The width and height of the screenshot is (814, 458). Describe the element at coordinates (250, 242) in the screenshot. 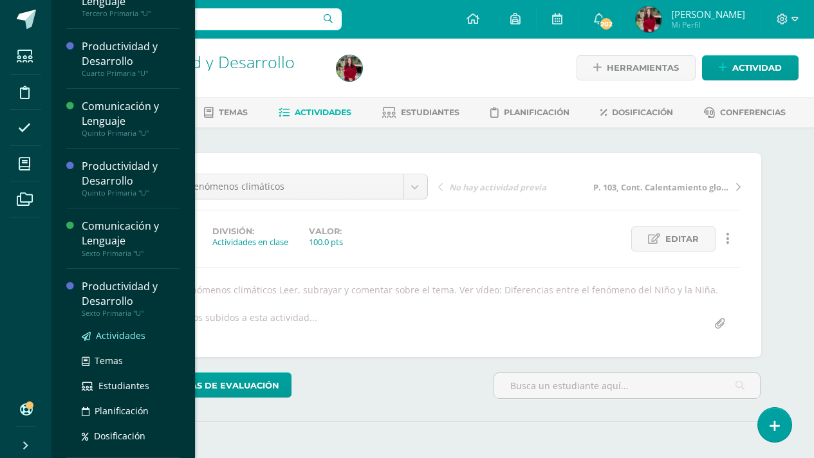

I see `div: Actividades en clase` at that location.